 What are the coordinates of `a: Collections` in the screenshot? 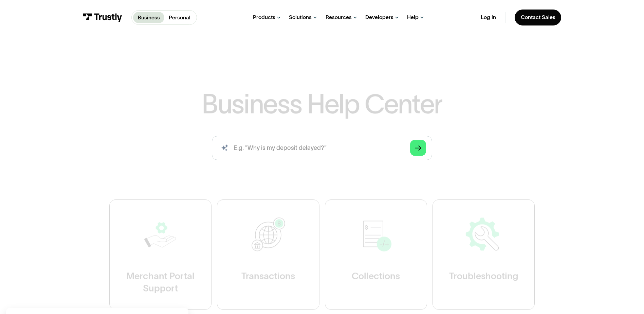 It's located at (375, 254).